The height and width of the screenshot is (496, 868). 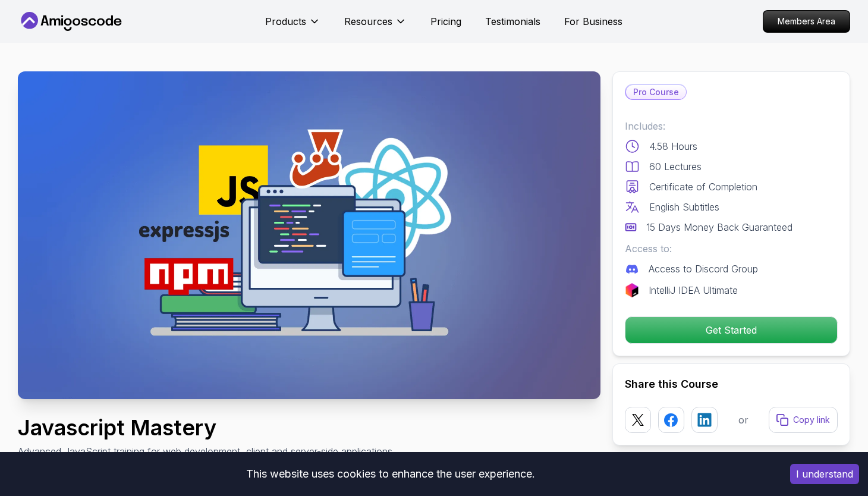 What do you see at coordinates (205, 452) in the screenshot?
I see `p: Advanced JavaScript training for web development, client and server-side applications` at bounding box center [205, 452].